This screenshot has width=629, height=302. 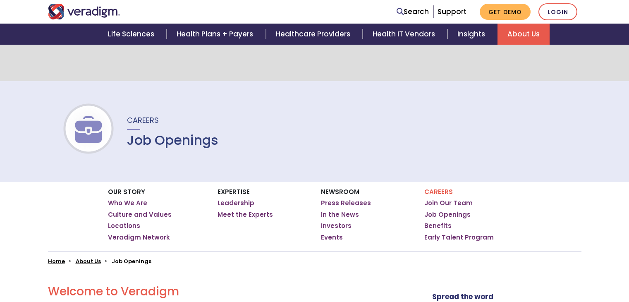 I want to click on a: Job Openings, so click(x=447, y=215).